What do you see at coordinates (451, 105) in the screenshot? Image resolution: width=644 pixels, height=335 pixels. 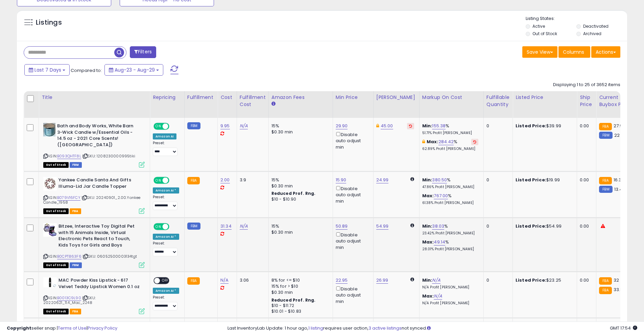 I see `th: The percentage added to the cost of goods (COGS) that forms the calculator for Min & Max prices.` at bounding box center [451, 105].